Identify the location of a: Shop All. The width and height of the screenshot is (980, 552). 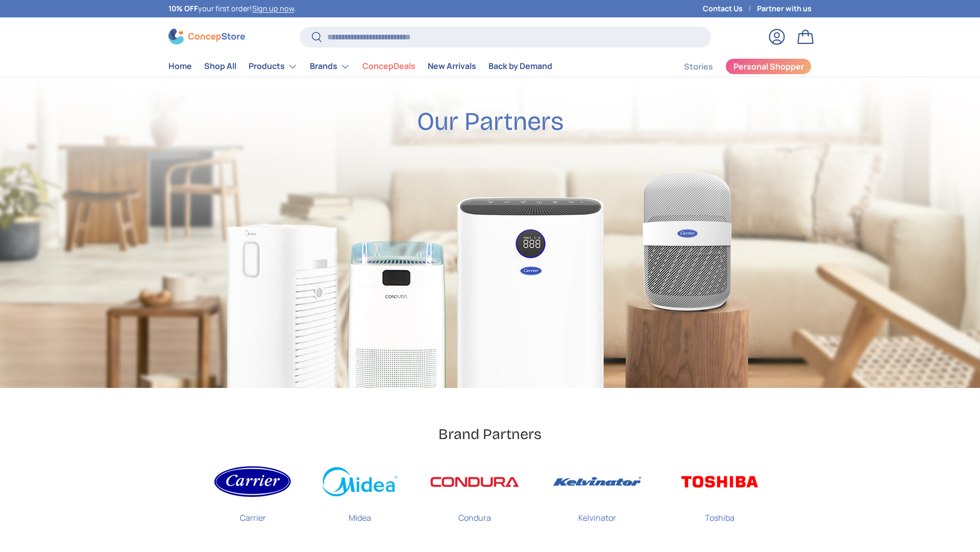
(220, 66).